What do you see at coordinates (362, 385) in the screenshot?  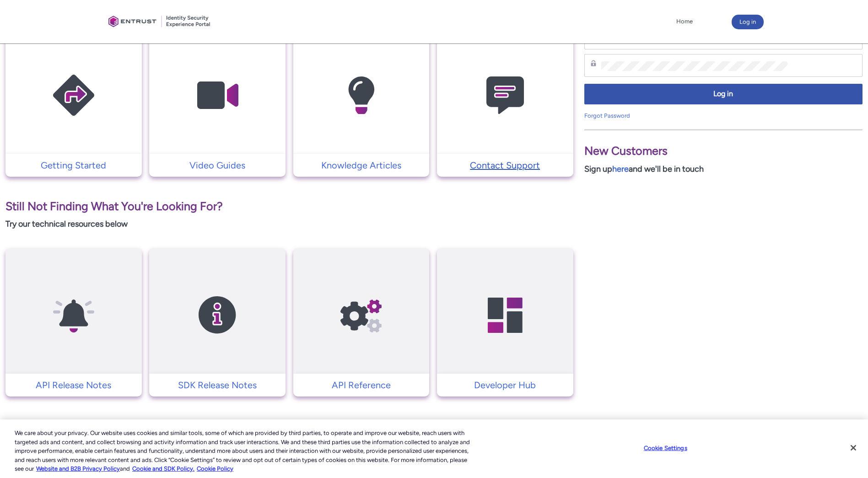 I see `a: API Reference` at bounding box center [362, 385].